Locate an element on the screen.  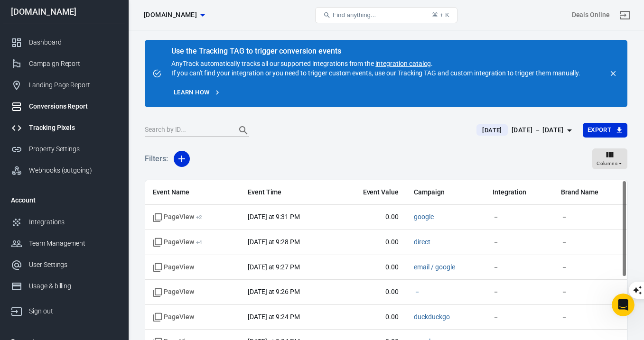
time: 2025-09-02T21:28:04-07:00 is located at coordinates (274, 242).